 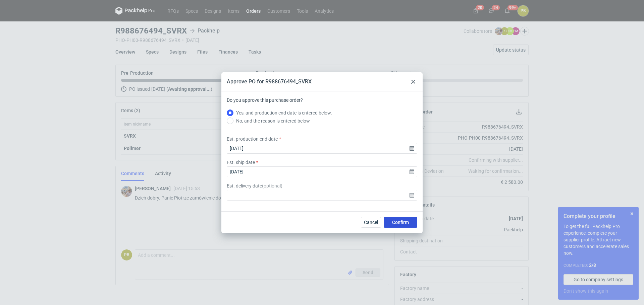 What do you see at coordinates (269, 82) in the screenshot?
I see `div: Approve PO for R988676494_SVRX` at bounding box center [269, 82].